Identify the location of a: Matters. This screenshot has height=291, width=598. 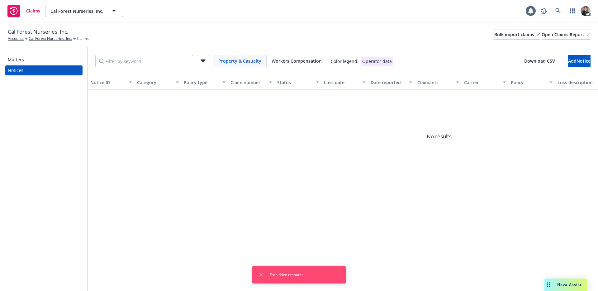
(44, 60).